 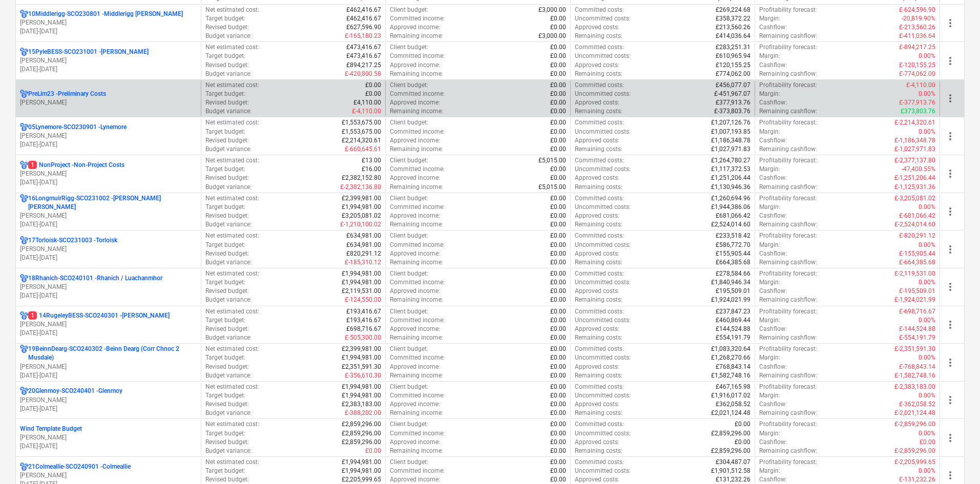 What do you see at coordinates (733, 85) in the screenshot?
I see `p: £456,077.07` at bounding box center [733, 85].